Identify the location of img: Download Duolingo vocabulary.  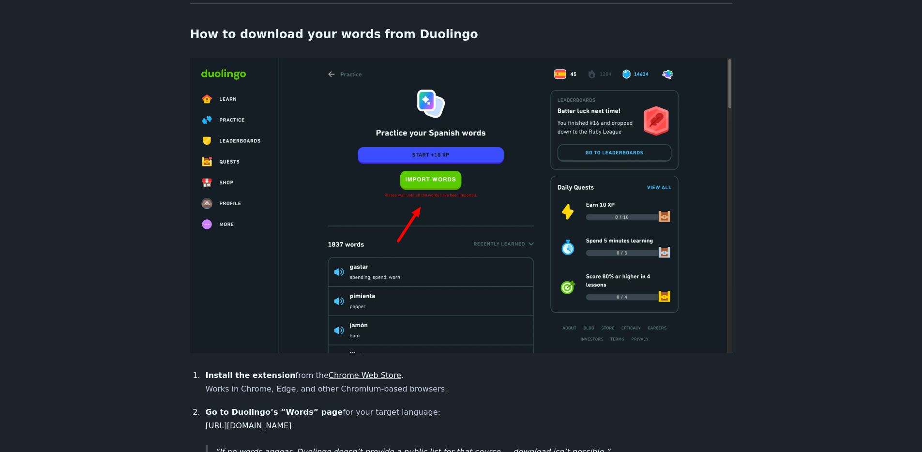
(461, 206).